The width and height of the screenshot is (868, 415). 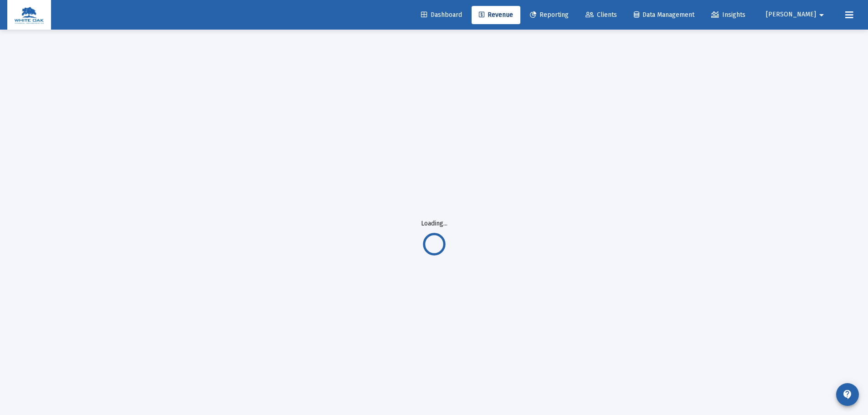 I want to click on span: Revenue, so click(x=496, y=15).